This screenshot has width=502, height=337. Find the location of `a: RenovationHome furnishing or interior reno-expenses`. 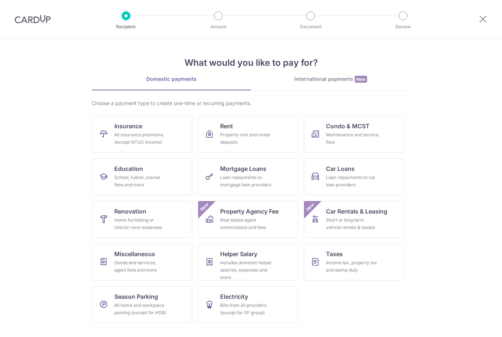

a: RenovationHome furnishing or interior reno-expenses is located at coordinates (142, 219).